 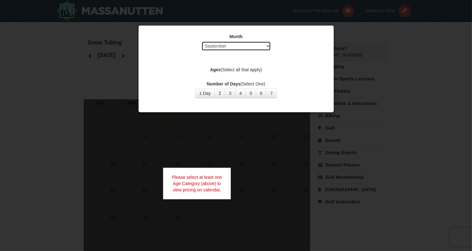 What do you see at coordinates (220, 93) in the screenshot?
I see `button: 2` at bounding box center [220, 93].